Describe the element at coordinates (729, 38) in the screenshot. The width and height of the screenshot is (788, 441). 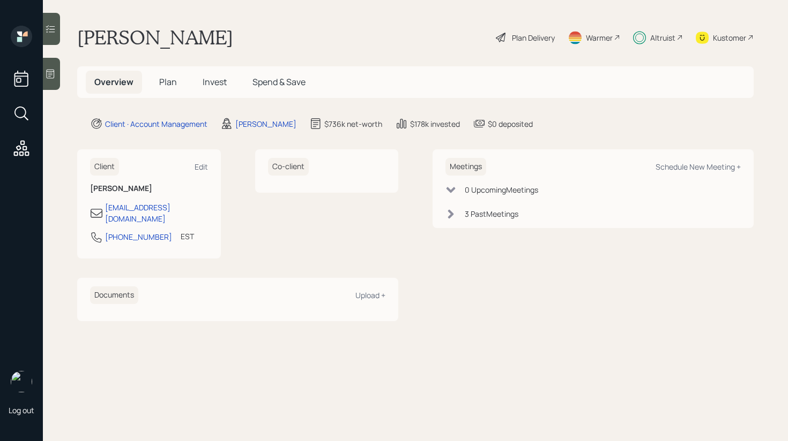
I see `div: Kustomer` at that location.